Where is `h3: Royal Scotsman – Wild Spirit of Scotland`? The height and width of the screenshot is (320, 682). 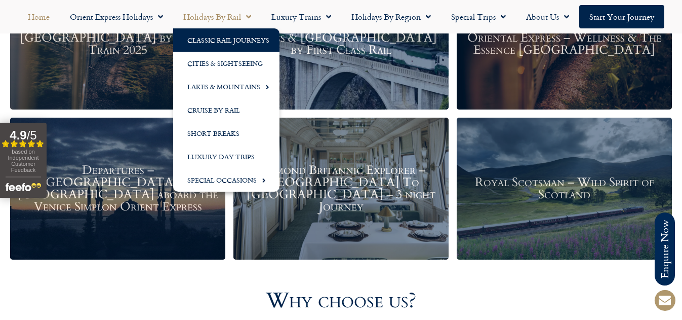 h3: Royal Scotsman – Wild Spirit of Scotland is located at coordinates (564, 188).